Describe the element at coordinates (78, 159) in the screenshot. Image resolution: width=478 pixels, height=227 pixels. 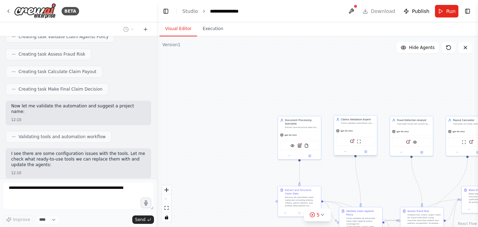
I see `p: I see there are some configuration issues with the tools. Let me check what ready-to-use tools we...` at that location.